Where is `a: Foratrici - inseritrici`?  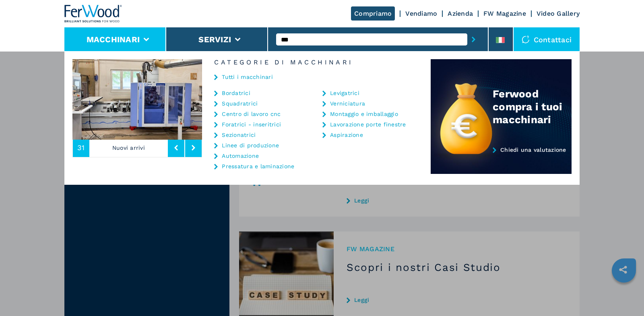 a: Foratrici - inseritrici is located at coordinates (251, 124).